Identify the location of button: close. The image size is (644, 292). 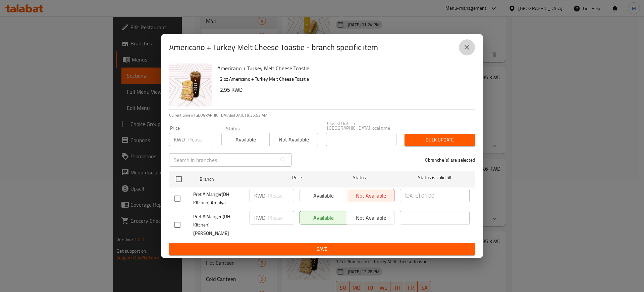
(467, 47).